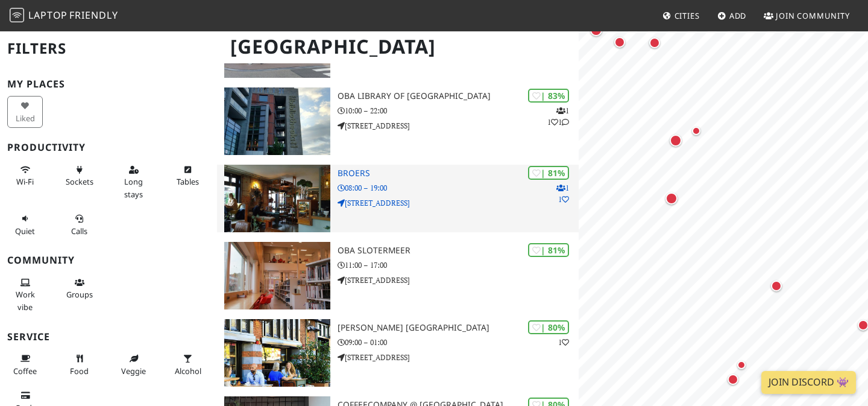 The height and width of the screenshot is (406, 868). Describe the element at coordinates (458, 110) in the screenshot. I see `p: 10:00 – 22:00` at that location.